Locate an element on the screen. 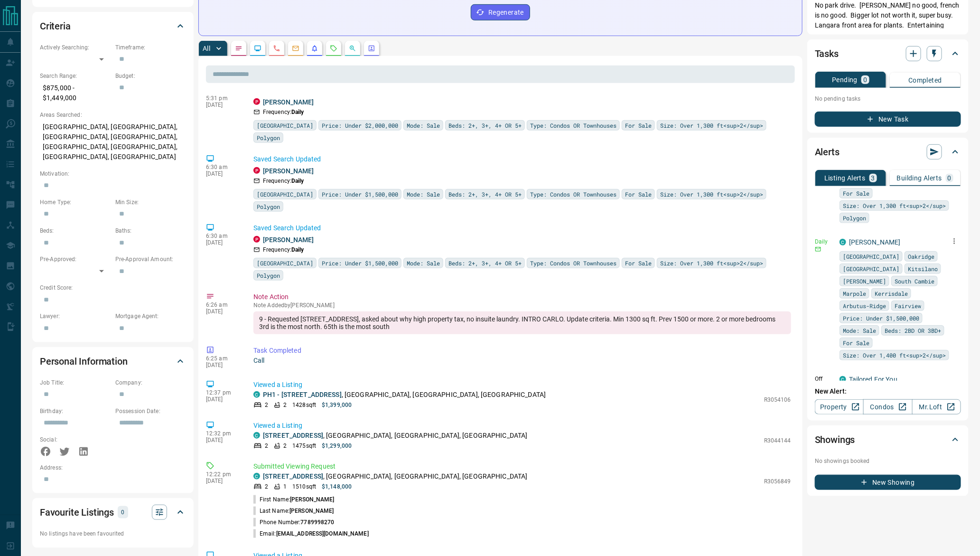  p: All is located at coordinates (207, 49).